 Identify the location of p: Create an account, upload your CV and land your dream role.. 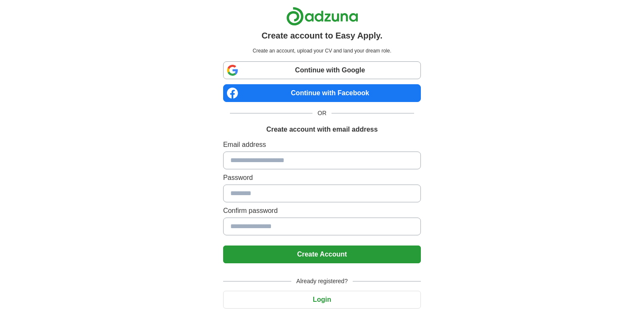
(322, 51).